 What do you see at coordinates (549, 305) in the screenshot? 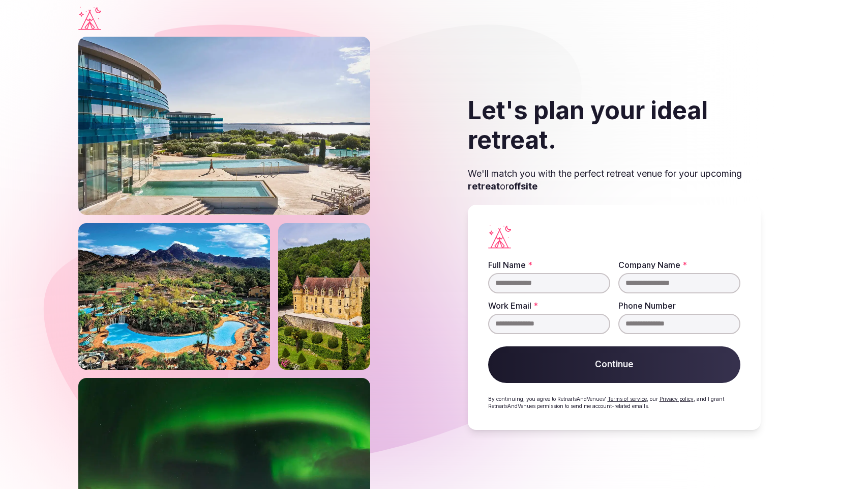
I see `label: Work Email` at bounding box center [549, 305].